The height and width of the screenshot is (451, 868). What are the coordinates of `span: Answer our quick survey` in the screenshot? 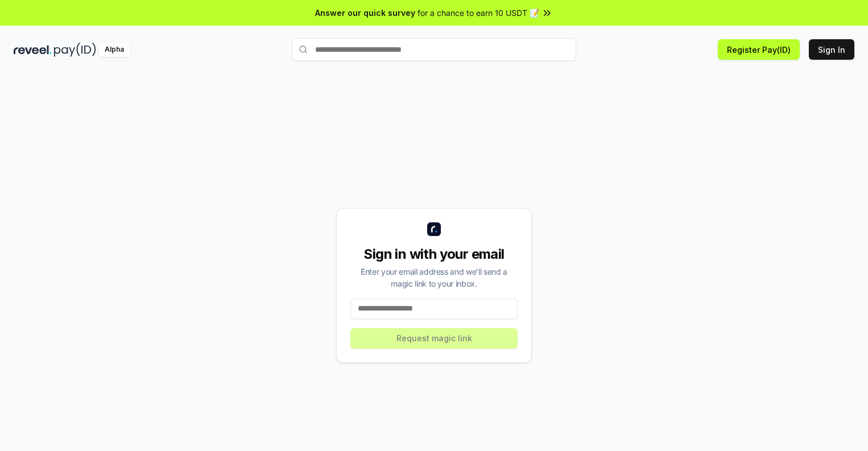 It's located at (365, 12).